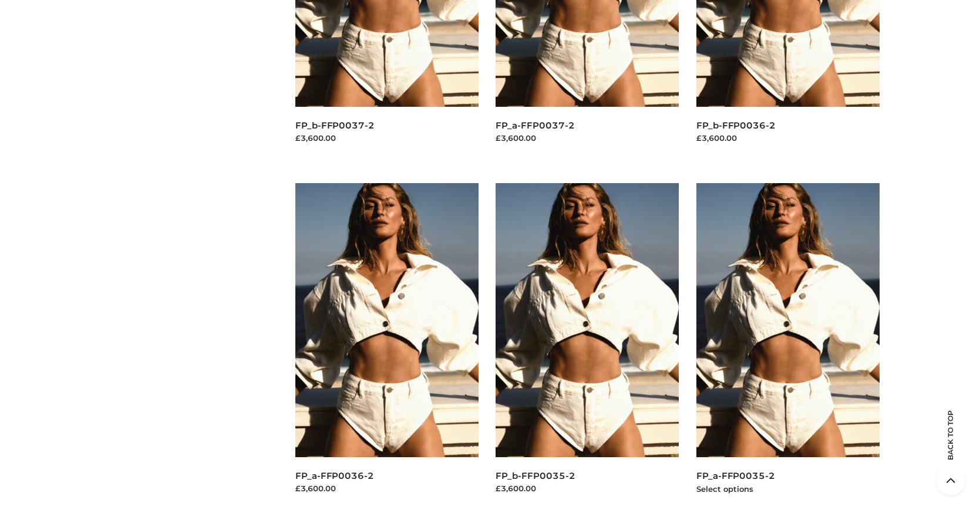 The width and height of the screenshot is (980, 510). I want to click on a: FP_a-FFP0035-2, so click(736, 475).